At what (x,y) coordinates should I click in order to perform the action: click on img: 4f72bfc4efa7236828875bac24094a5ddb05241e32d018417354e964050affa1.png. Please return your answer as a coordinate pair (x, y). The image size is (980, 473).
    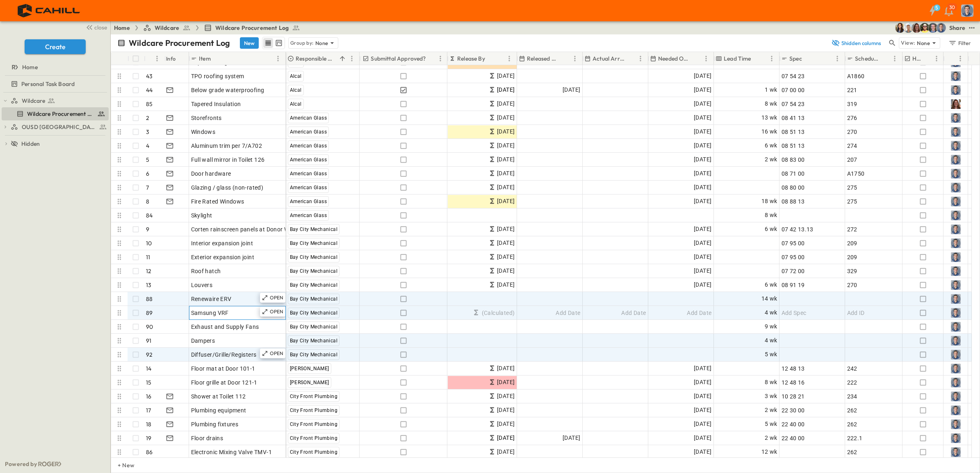
    Looking at the image, I should click on (49, 11).